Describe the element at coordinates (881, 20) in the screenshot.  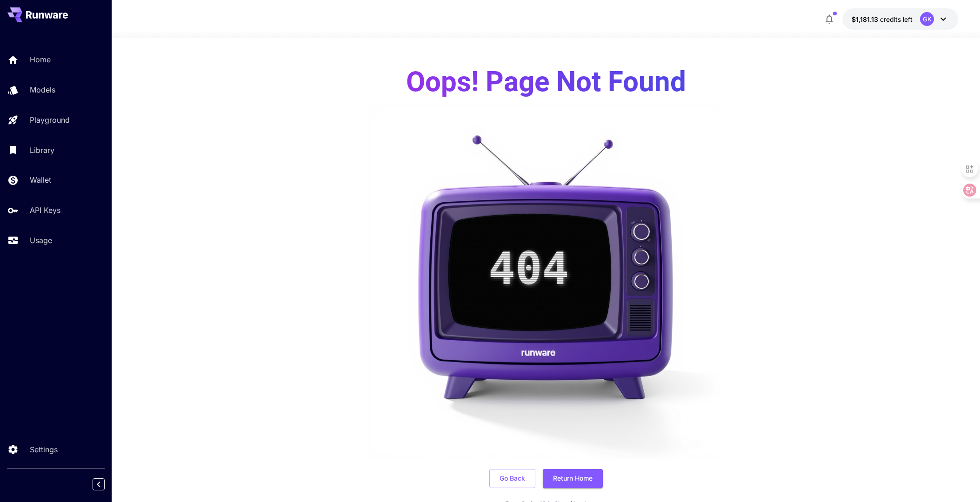
I see `div: $1,181.13453` at that location.